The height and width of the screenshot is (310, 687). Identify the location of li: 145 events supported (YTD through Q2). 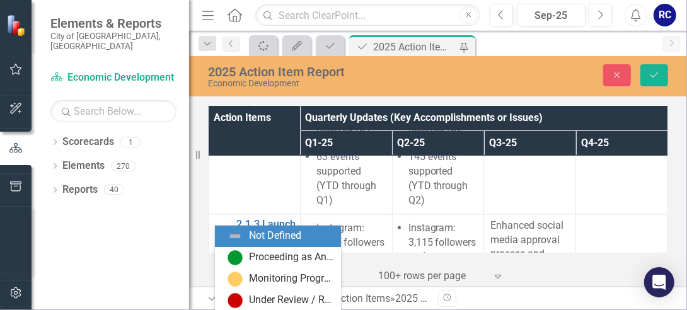
(443, 178).